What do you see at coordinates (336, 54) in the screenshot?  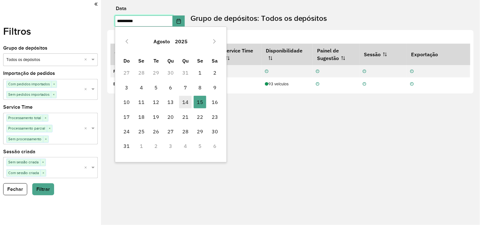 I see `th: Painel de Sugestão` at bounding box center [336, 54].